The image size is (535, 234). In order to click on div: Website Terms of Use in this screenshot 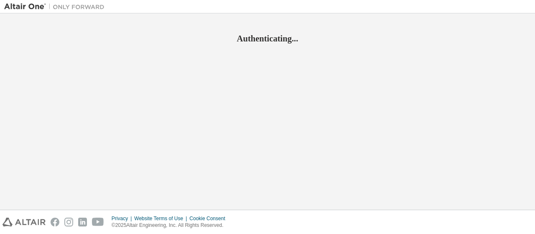, I will do `click(162, 218)`.